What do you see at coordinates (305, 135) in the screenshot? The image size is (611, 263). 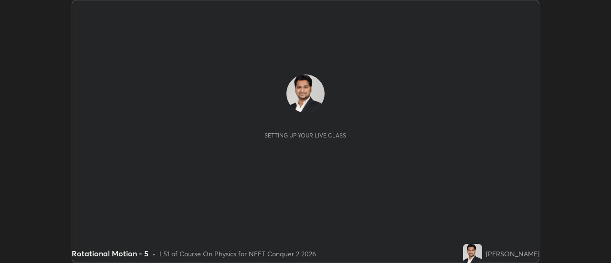 I see `div: Setting up your live class` at bounding box center [305, 135].